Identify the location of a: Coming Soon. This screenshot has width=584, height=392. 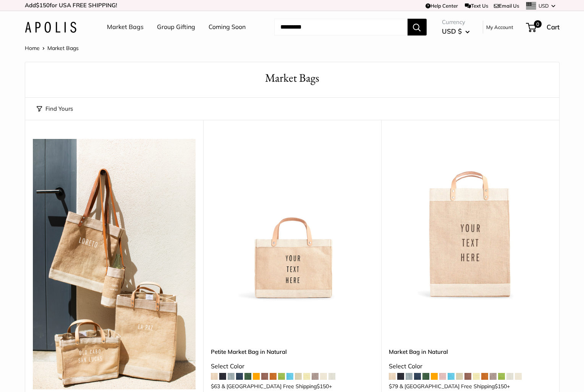
(227, 27).